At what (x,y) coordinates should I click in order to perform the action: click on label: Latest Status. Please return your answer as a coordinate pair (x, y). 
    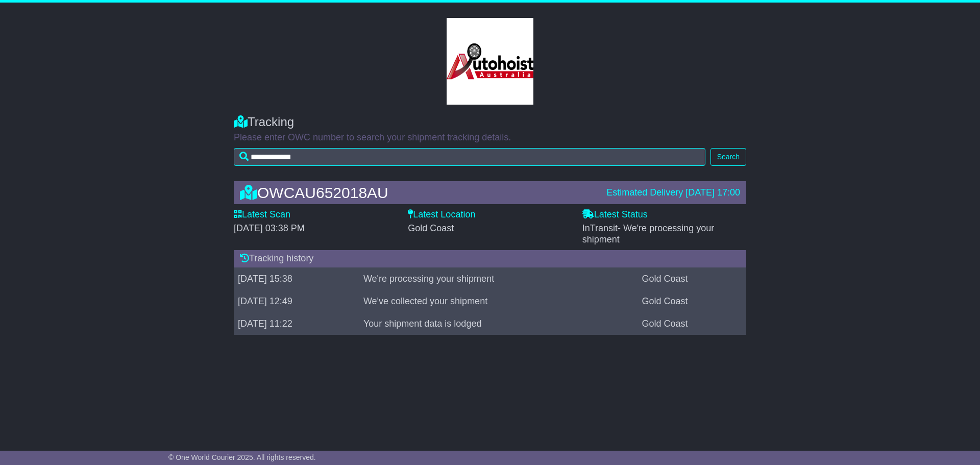
    Looking at the image, I should click on (615, 215).